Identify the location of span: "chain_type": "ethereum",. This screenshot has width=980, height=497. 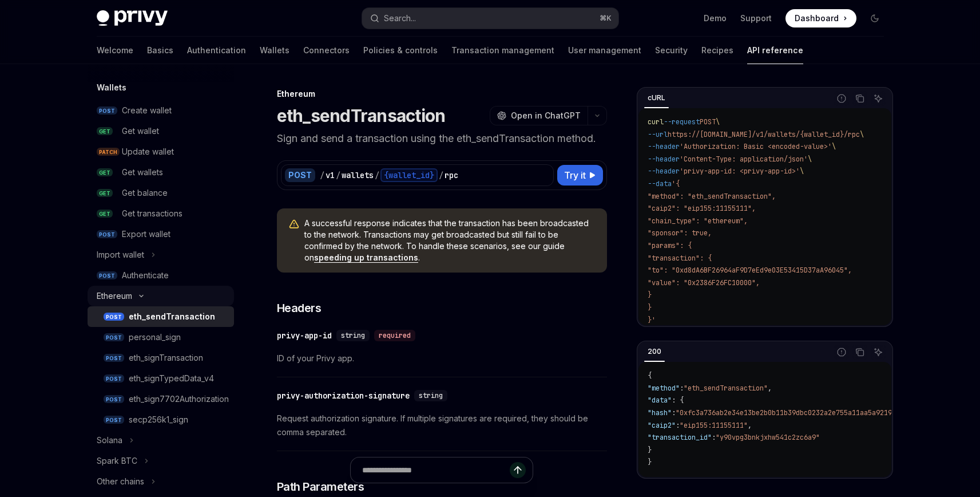
(698, 221).